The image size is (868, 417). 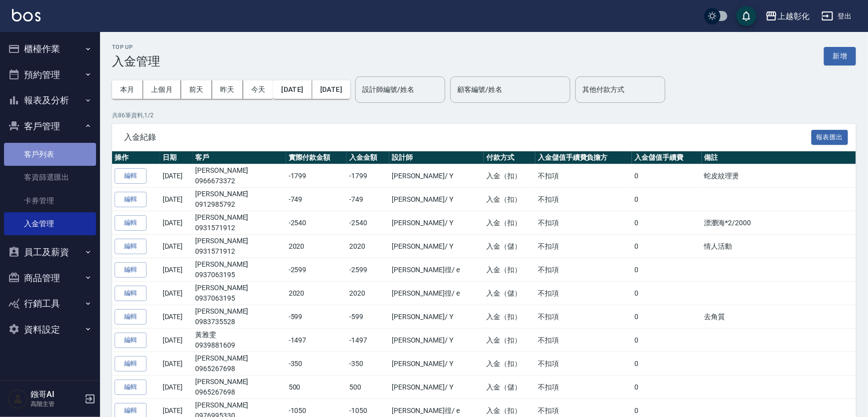 What do you see at coordinates (239, 181) in the screenshot?
I see `p: 0966673372` at bounding box center [239, 181].